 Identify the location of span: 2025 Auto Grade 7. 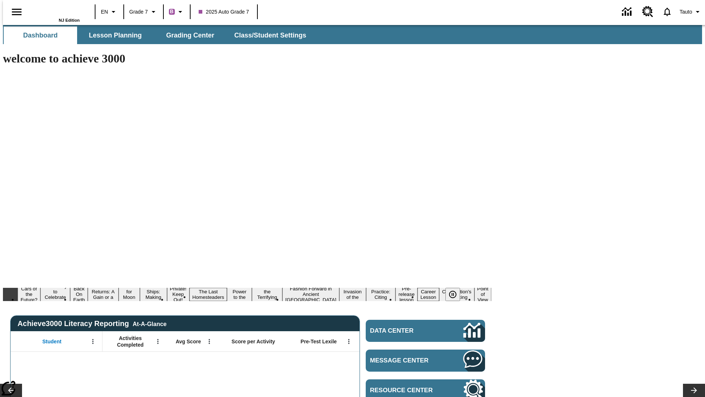
(224, 12).